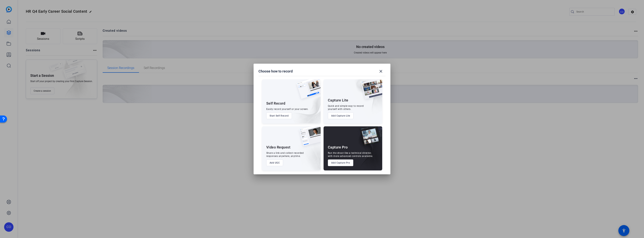 The width and height of the screenshot is (644, 238). I want to click on mat-icon: close, so click(381, 71).